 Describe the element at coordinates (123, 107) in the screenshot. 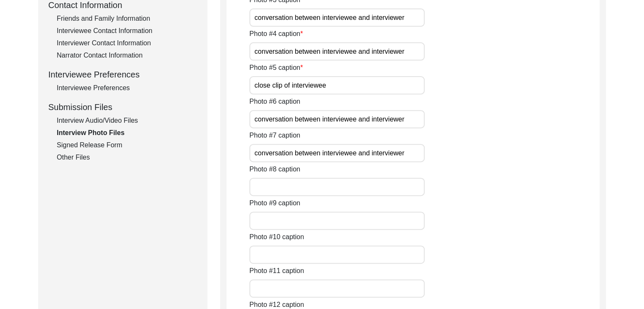

I see `div: Submission Files` at that location.